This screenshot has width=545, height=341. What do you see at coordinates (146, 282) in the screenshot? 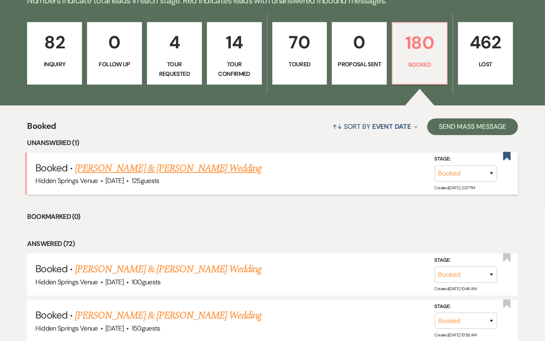
I see `span: 100 guests` at bounding box center [146, 282].